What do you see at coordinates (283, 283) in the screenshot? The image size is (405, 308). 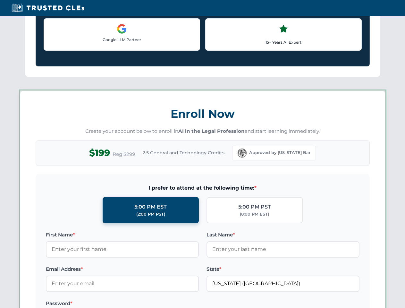 I see `input: Florida (FL)` at bounding box center [283, 283].